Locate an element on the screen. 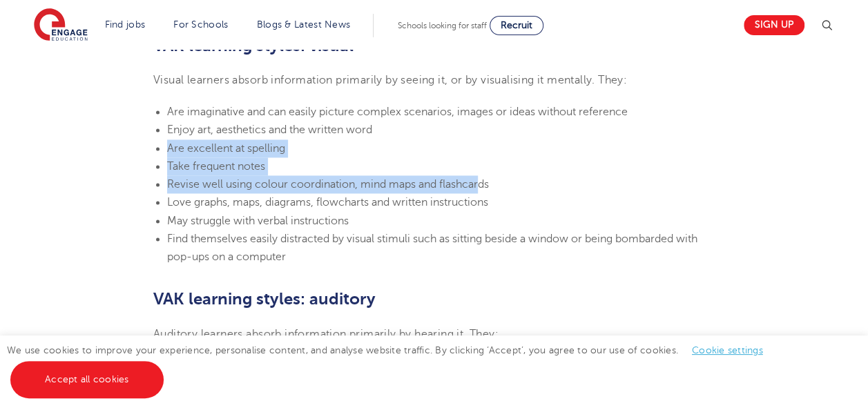 The height and width of the screenshot is (410, 868). a: Blogs & Latest News is located at coordinates (304, 24).